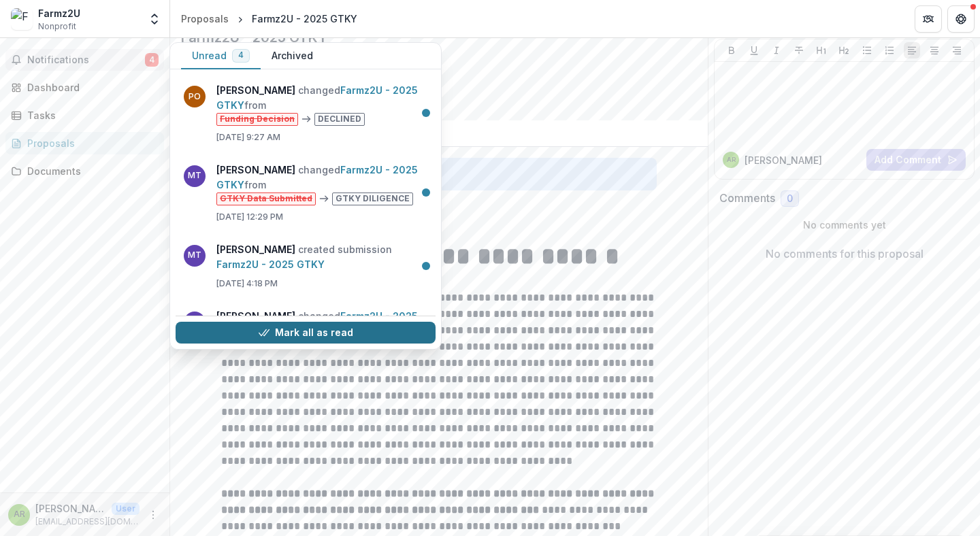 The image size is (980, 536). What do you see at coordinates (220, 56) in the screenshot?
I see `button: Unread` at bounding box center [220, 56].